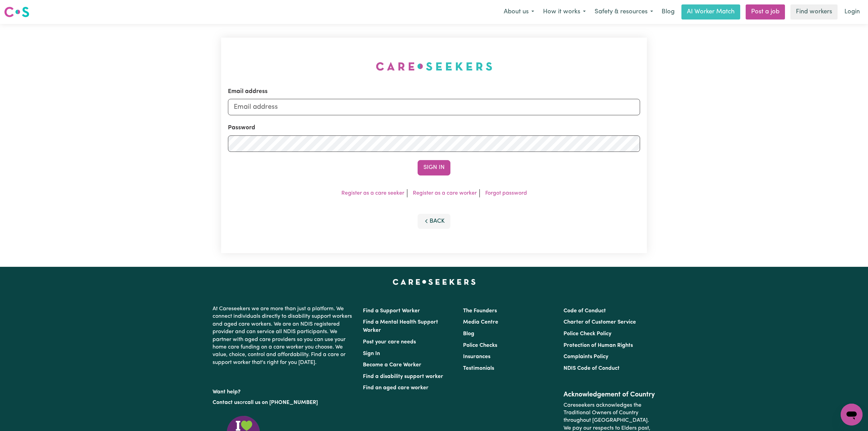 This screenshot has height=431, width=868. What do you see at coordinates (506, 193) in the screenshot?
I see `a: Forgot password` at bounding box center [506, 193].